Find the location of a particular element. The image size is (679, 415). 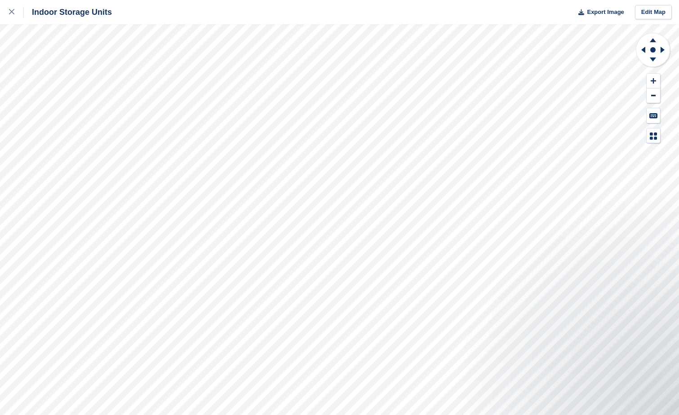

button: Keyboard Shortcuts is located at coordinates (654, 116).